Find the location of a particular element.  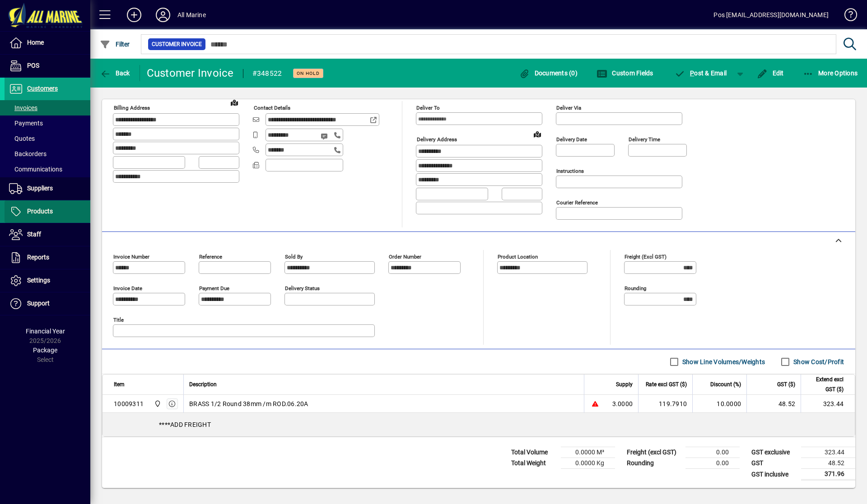

span: ost & Email is located at coordinates (701, 73).